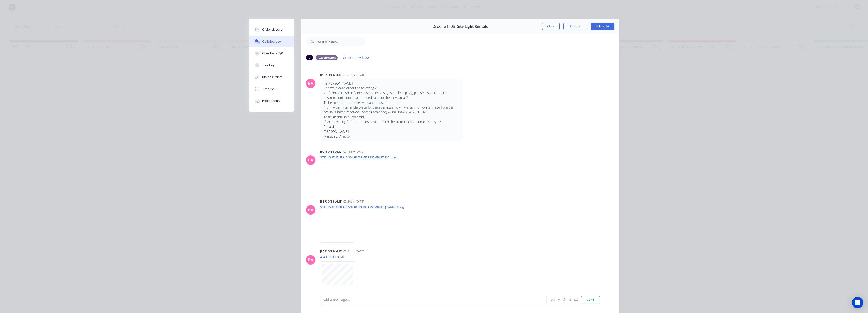  Describe the element at coordinates (272, 65) in the screenshot. I see `button: Tracking` at that location.